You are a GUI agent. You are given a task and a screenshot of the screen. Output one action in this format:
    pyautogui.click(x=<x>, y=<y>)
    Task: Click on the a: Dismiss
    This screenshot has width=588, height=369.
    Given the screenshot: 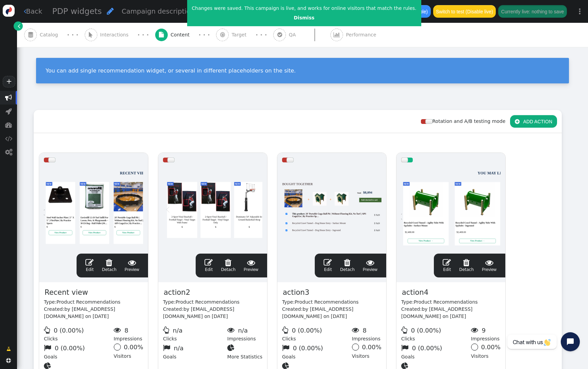 What is the action you would take?
    pyautogui.click(x=304, y=18)
    